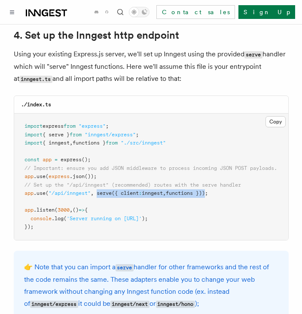 The height and width of the screenshot is (314, 302). Describe the element at coordinates (96, 35) in the screenshot. I see `a: 4. Set up the Inngest http endpoint` at that location.